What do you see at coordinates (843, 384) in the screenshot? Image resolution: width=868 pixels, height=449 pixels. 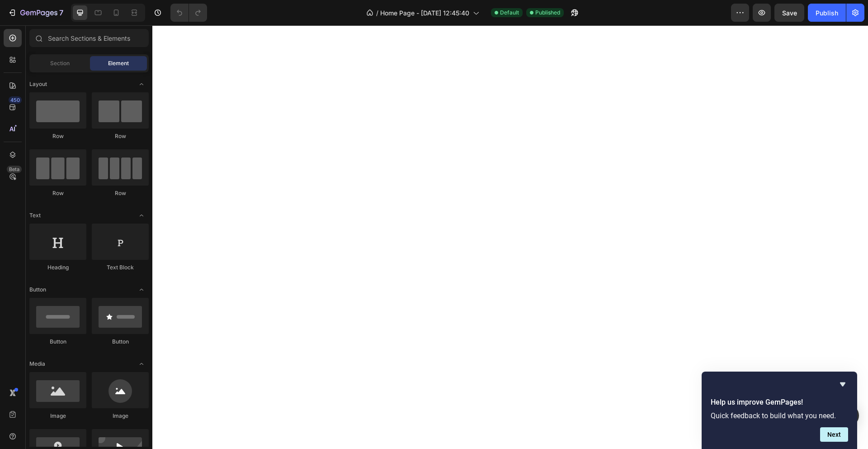 I see `button: Hide survey` at bounding box center [843, 384].